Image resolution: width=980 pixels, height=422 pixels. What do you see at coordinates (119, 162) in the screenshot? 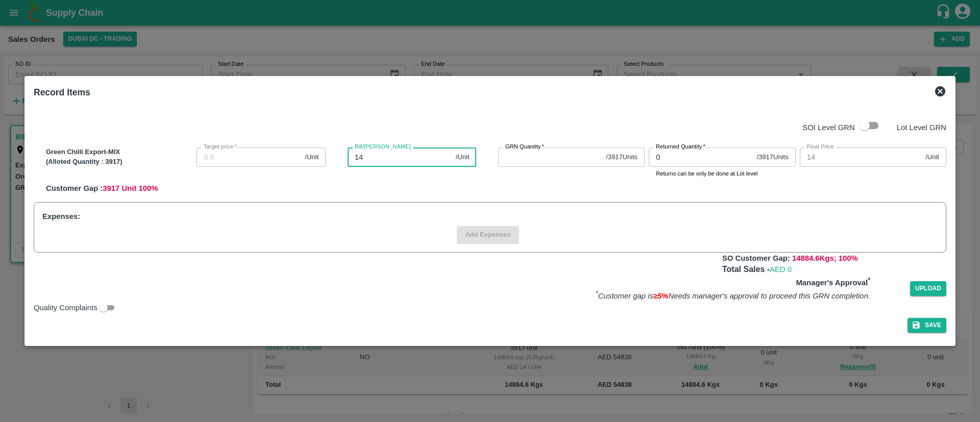
I see `p: (Alloted Quantity : 3917 )` at bounding box center [119, 162].